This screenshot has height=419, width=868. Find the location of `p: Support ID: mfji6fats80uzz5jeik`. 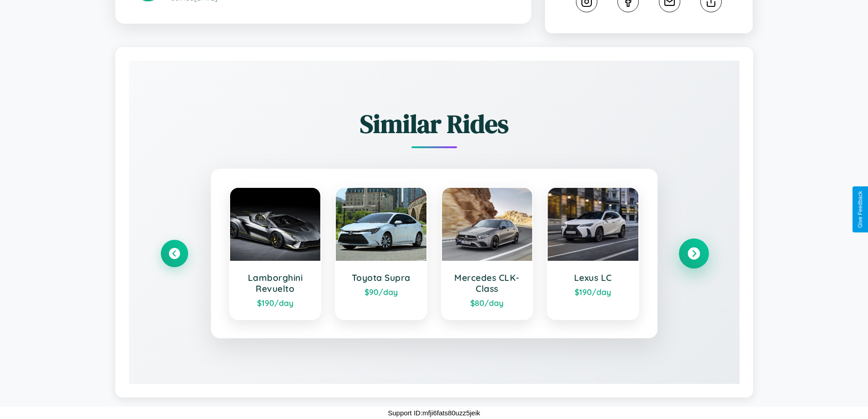

p: Support ID: mfji6fats80uzz5jeik is located at coordinates (434, 413).